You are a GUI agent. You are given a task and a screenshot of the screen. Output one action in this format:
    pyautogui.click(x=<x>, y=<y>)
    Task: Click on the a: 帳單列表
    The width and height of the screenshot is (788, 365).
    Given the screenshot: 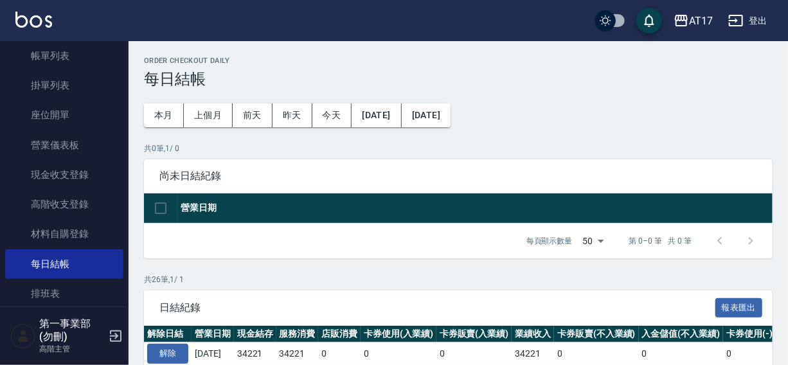 What is the action you would take?
    pyautogui.click(x=64, y=56)
    